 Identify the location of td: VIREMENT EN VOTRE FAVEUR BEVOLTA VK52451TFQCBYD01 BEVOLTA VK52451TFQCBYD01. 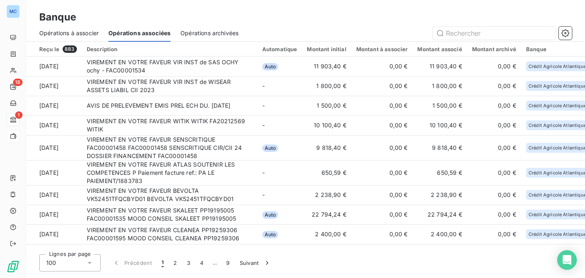
(169, 195).